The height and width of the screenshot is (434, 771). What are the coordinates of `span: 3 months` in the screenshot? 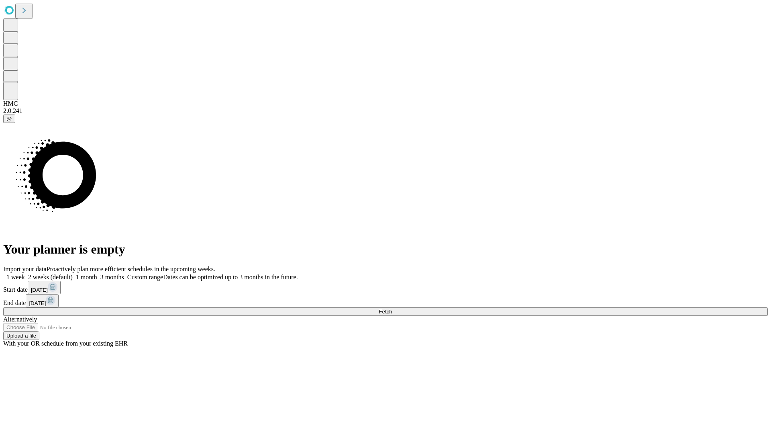 It's located at (112, 277).